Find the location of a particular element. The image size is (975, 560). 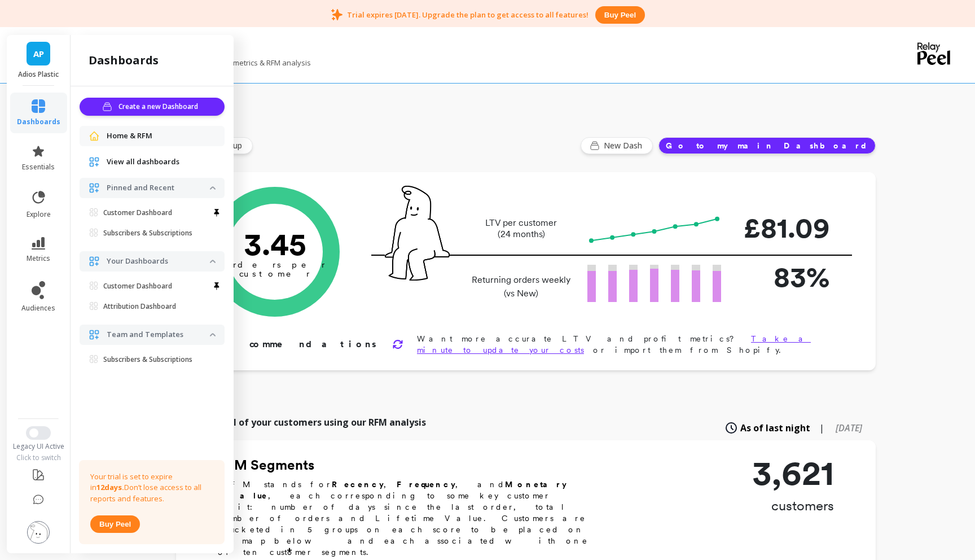

h2: dashboards is located at coordinates (123, 61).